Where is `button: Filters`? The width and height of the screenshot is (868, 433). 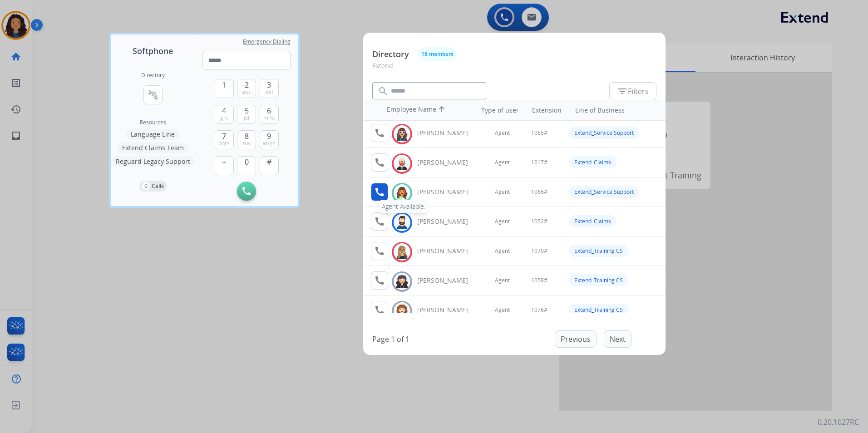 button: Filters is located at coordinates (633, 92).